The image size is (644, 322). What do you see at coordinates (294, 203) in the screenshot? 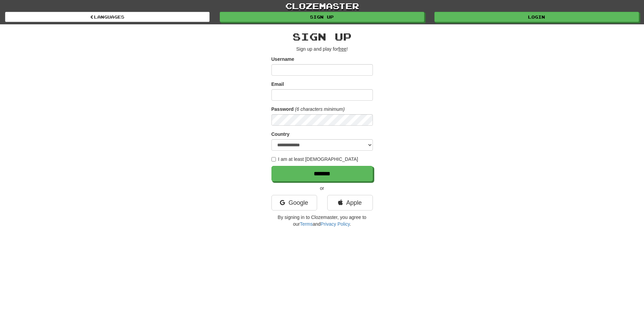
I see `a: Google` at bounding box center [294, 203].